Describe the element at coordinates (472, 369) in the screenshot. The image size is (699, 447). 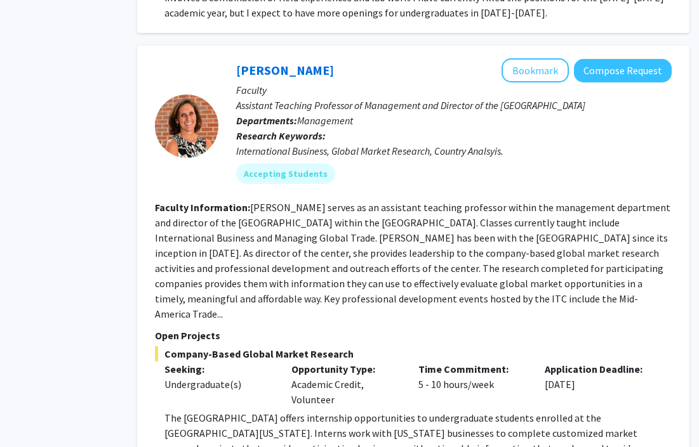
I see `p: Time Commitment:` at that location.